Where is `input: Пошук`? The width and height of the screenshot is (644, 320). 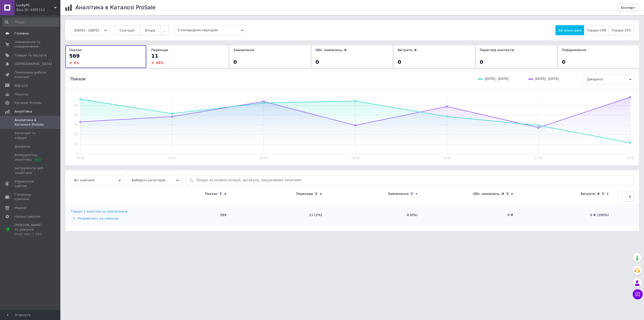
input: Пошук is located at coordinates (31, 22).